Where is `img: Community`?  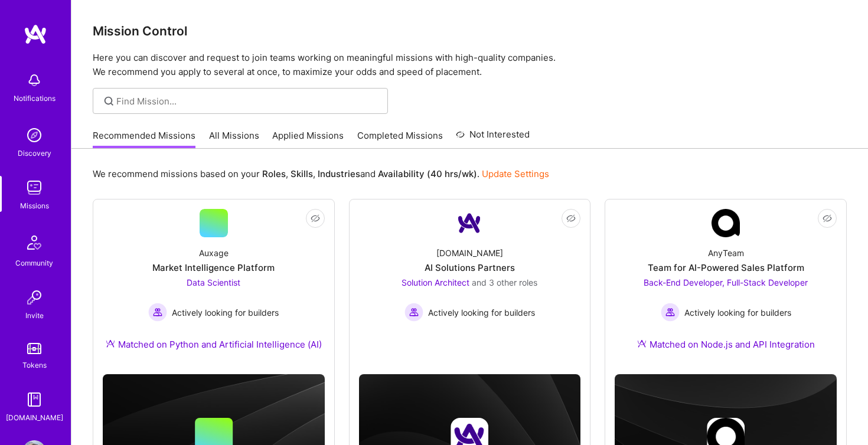 img: Community is located at coordinates (34, 243).